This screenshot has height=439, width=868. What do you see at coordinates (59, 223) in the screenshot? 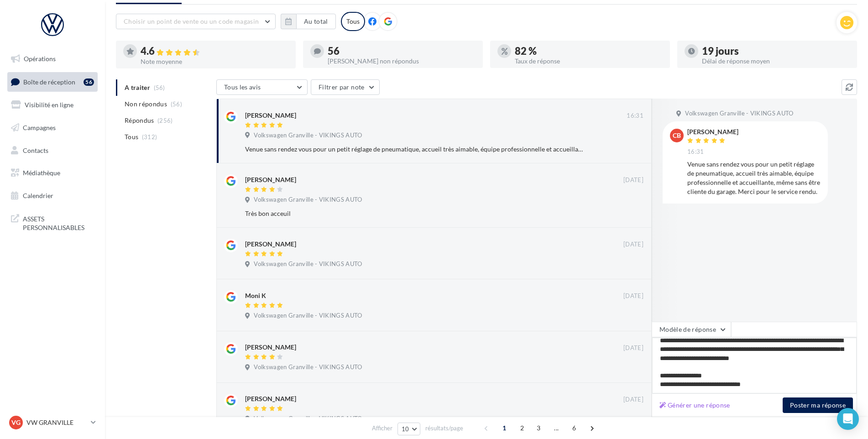
I see `span: ASSETS PERSONNALISABLES` at bounding box center [59, 223].